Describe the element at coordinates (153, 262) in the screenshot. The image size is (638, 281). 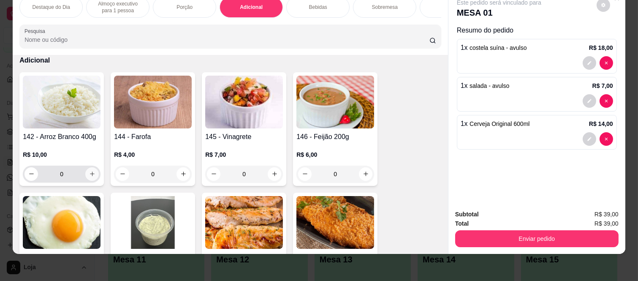
I see `h4: 151 - Molho de Alho 140ml` at that location.